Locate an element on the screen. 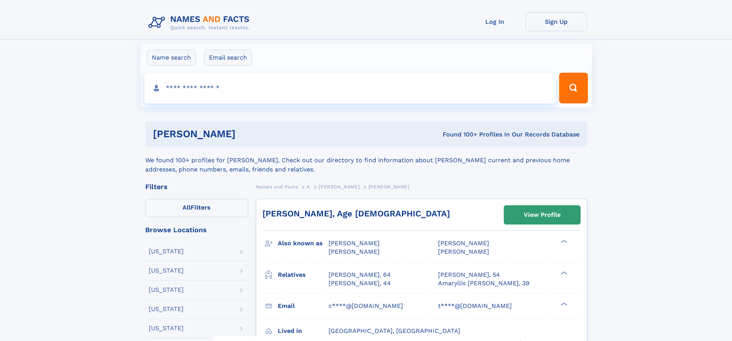 The image size is (732, 341). div: View Profile is located at coordinates (542, 215).